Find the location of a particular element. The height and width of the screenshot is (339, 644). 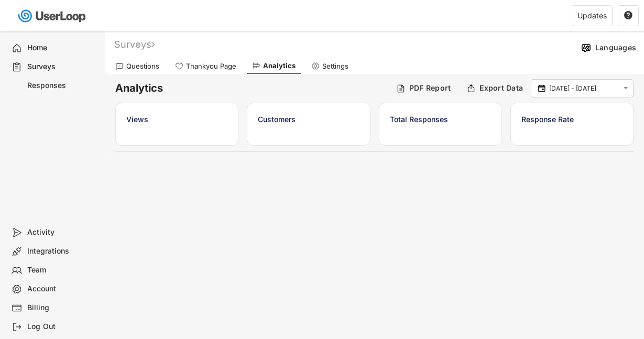

div: Total Responses is located at coordinates (441, 119).